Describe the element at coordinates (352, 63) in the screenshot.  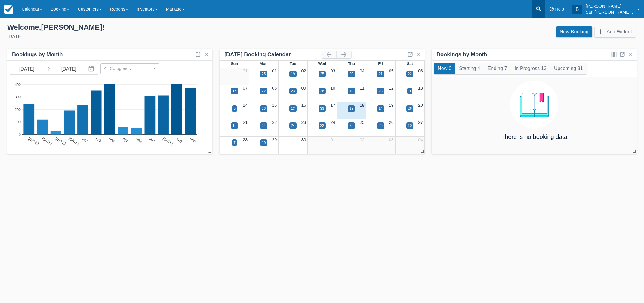
I see `span: Thu` at that location.